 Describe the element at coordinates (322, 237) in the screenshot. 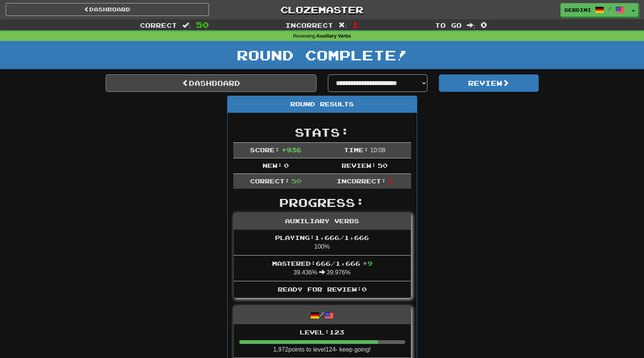

I see `span: Playing: 1,666 / 1,666` at that location.